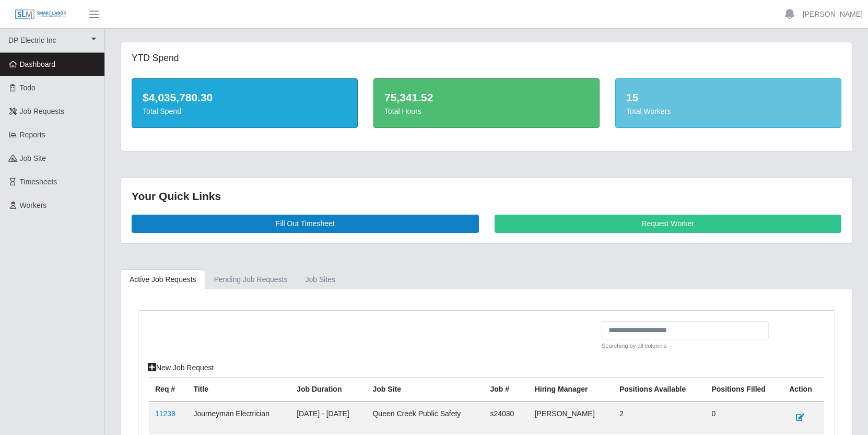  Describe the element at coordinates (27, 88) in the screenshot. I see `span: Todo` at that location.